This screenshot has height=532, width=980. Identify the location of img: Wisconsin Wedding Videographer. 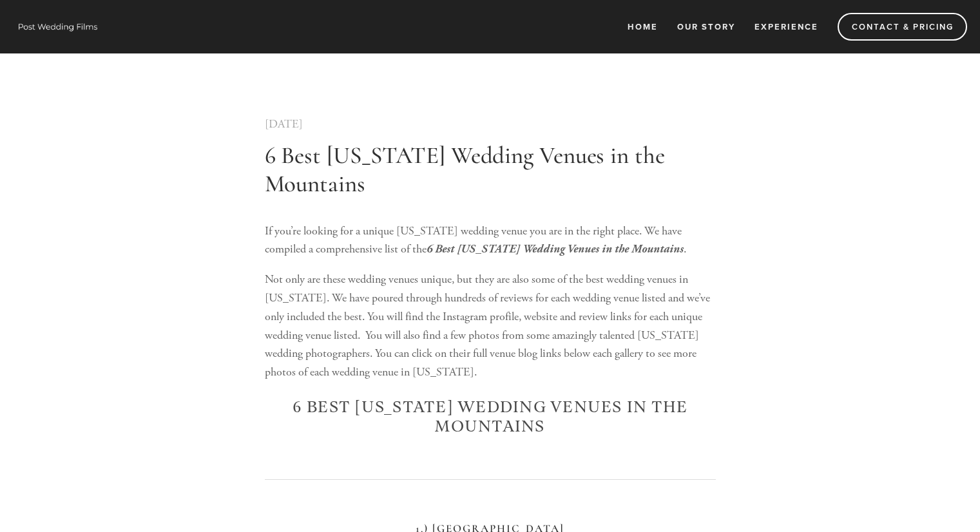
(58, 26).